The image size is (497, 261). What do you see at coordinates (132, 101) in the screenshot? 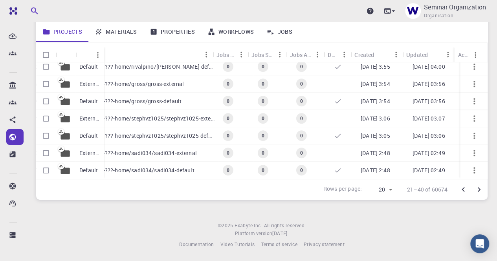
I see `p: /cluster-???-home/gross/gross-default` at bounding box center [132, 101].